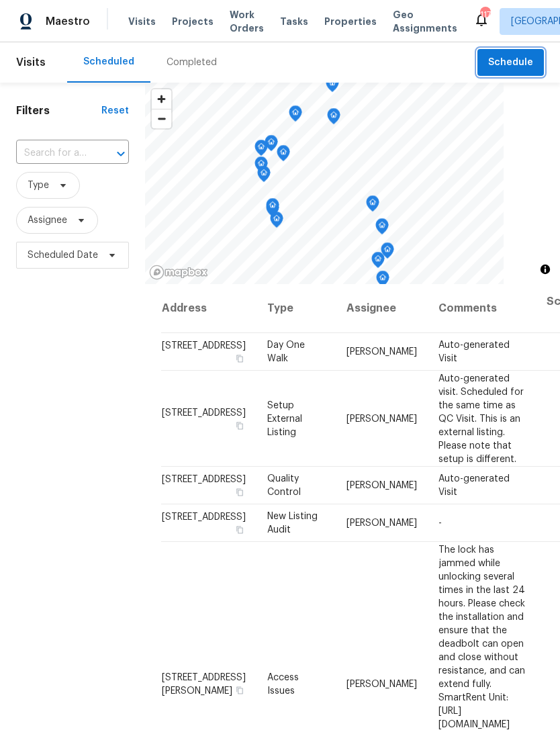  I want to click on span: Schedule, so click(511, 63).